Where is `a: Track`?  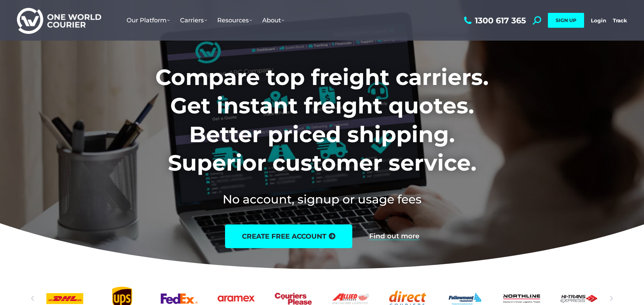
a: Track is located at coordinates (620, 20).